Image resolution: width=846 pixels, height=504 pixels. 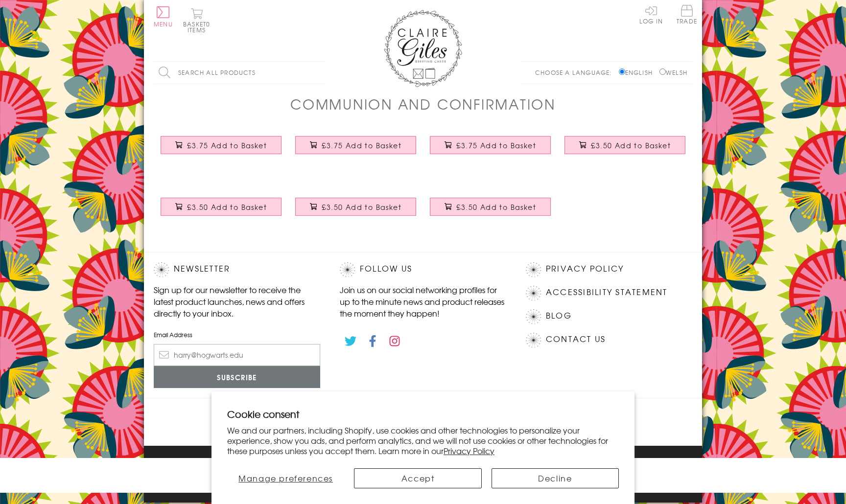 I want to click on a: Accessibility Statement, so click(x=607, y=292).